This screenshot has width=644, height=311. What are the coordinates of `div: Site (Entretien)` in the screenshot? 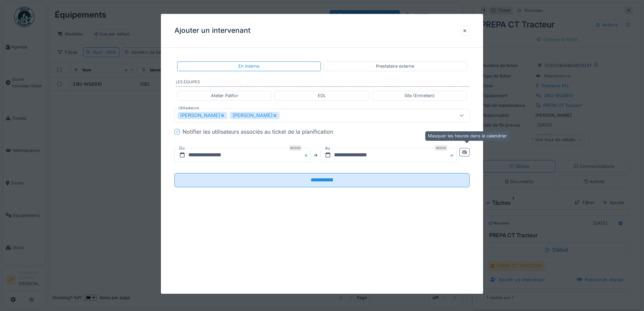 It's located at (420, 95).